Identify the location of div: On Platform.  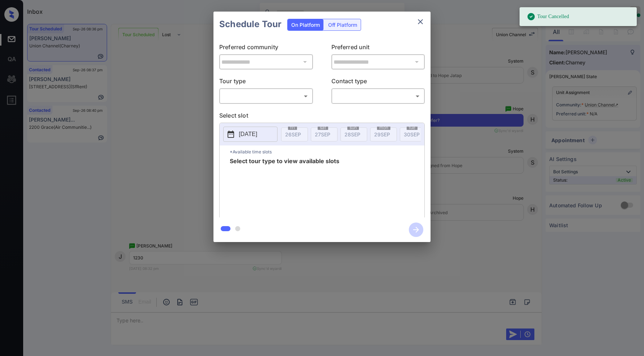
(305, 25).